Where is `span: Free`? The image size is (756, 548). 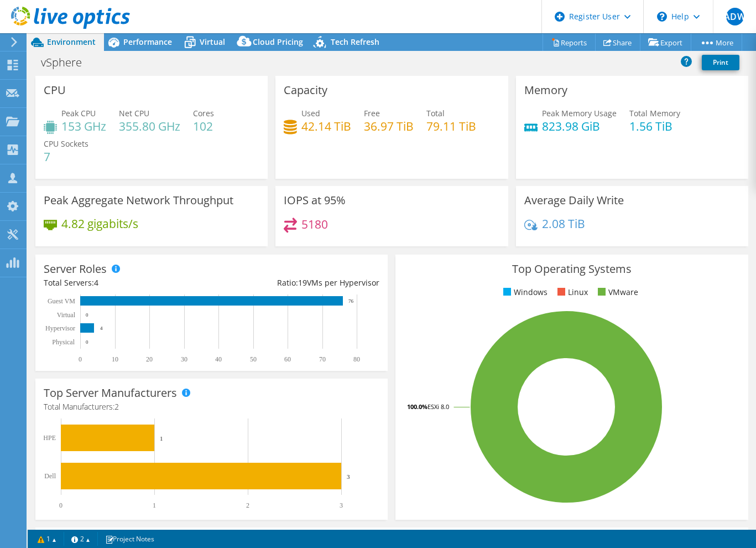 span: Free is located at coordinates (372, 113).